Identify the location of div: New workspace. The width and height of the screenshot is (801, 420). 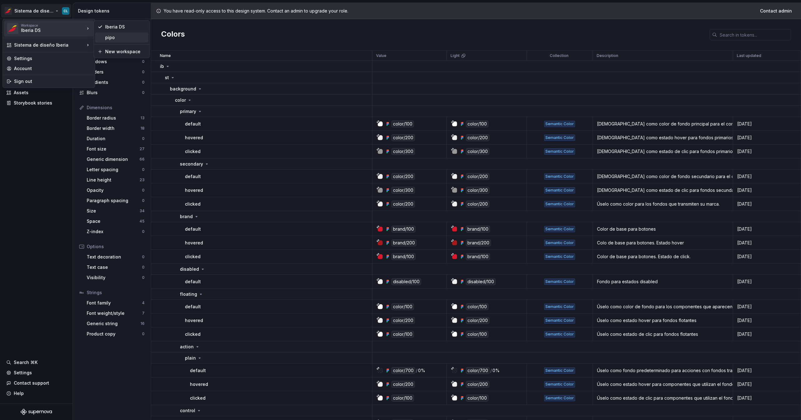
(126, 52).